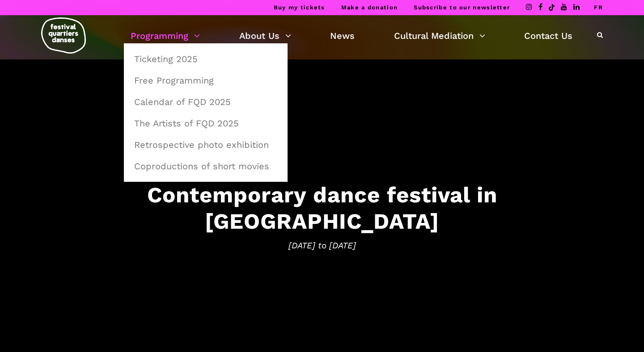  I want to click on a: Subscribe to our newsletter, so click(462, 7).